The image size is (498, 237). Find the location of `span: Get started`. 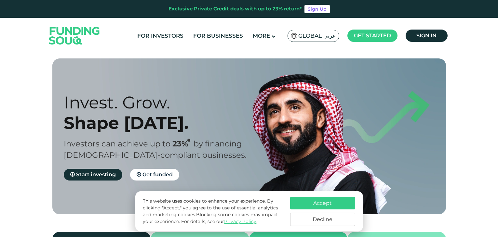

span: Get started is located at coordinates (372, 35).